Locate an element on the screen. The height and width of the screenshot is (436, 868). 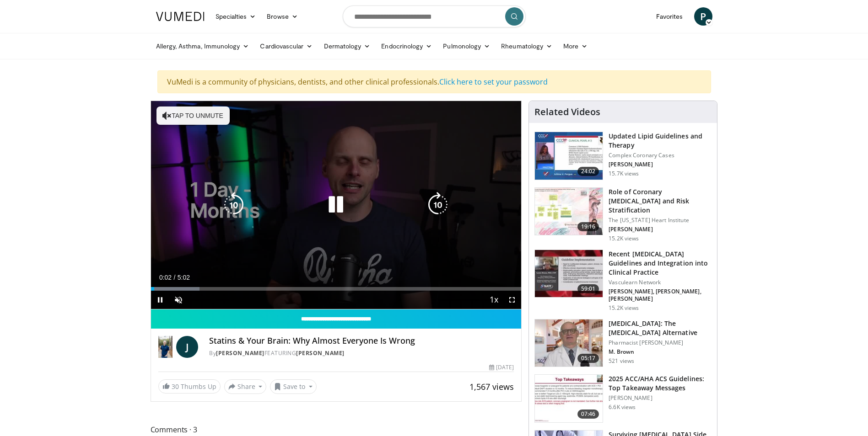
img: 369ac253-1227-4c00-b4e1-6e957fd240a8.150x105_q85_crop-smart_upscale.jpg is located at coordinates (569, 399).